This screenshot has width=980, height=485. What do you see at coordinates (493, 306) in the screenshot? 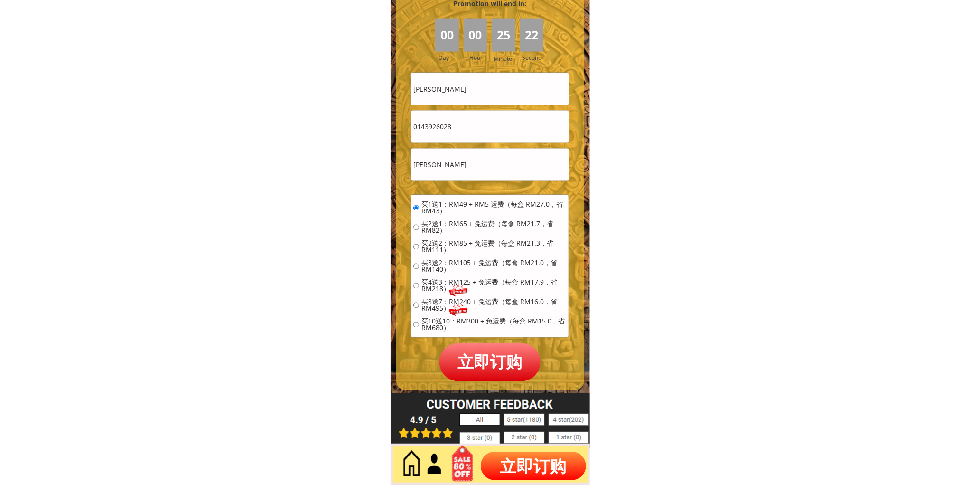
I see `span: 买8送7：RM240 + 免运费（每盒 RM16.0，省 RM495）` at bounding box center [493, 306].